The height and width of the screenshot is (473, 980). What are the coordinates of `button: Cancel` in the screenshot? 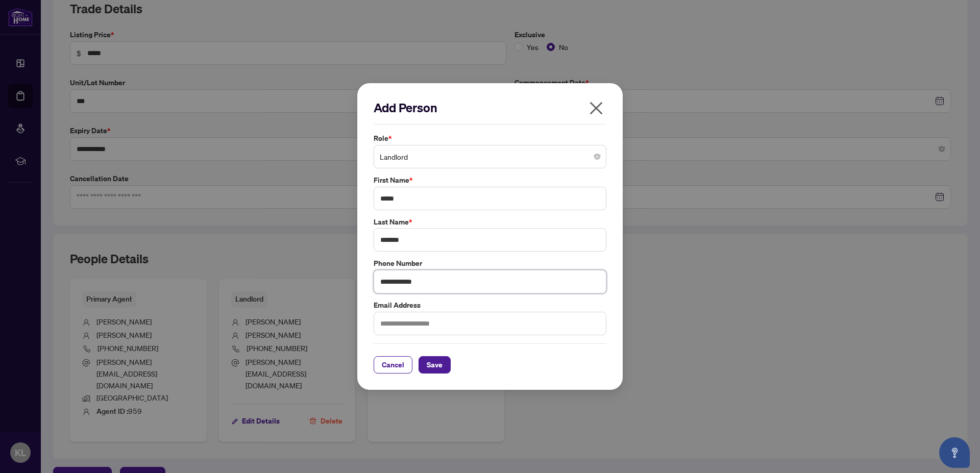 It's located at (393, 365).